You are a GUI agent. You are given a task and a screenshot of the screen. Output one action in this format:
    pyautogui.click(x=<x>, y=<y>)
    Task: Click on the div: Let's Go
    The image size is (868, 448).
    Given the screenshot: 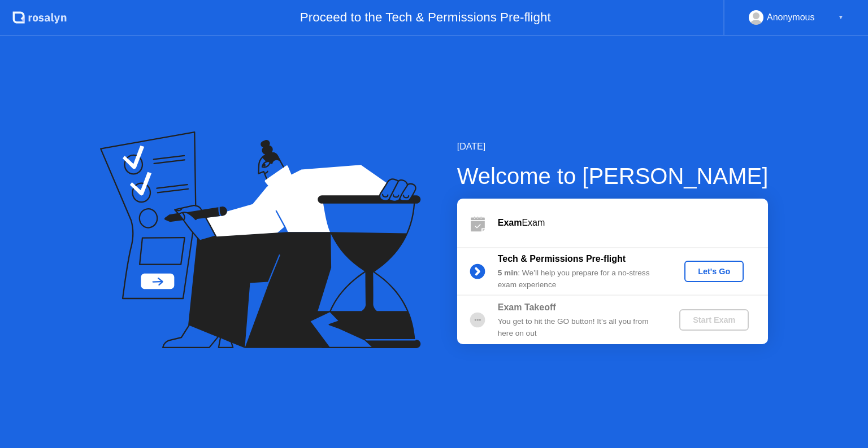 What is the action you would take?
    pyautogui.click(x=713, y=271)
    